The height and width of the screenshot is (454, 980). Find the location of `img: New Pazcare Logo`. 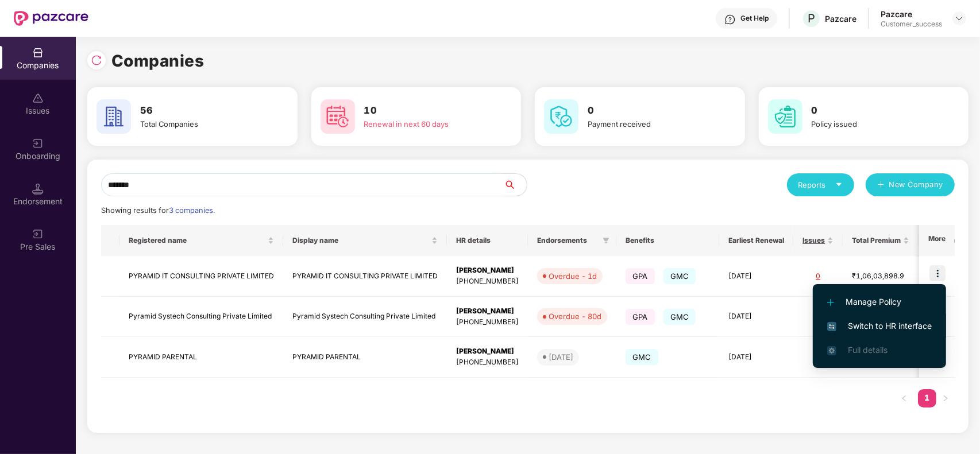

img: New Pazcare Logo is located at coordinates (52, 18).